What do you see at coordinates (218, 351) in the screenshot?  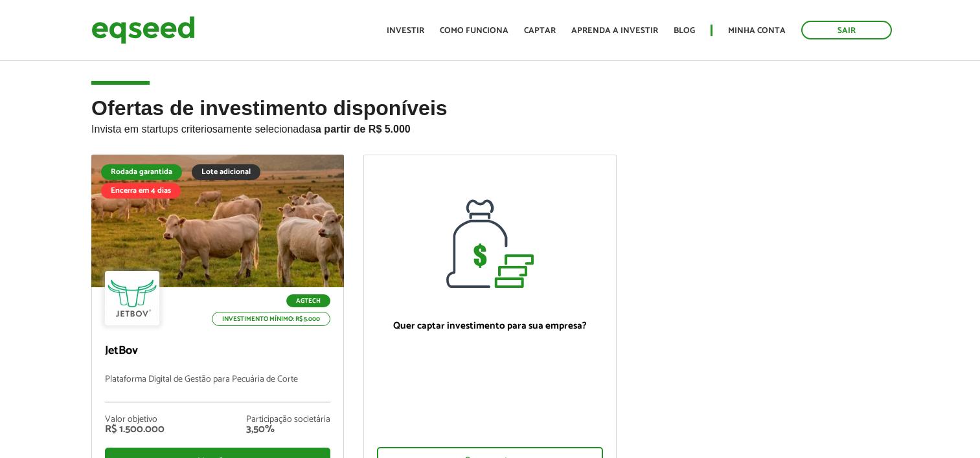 I see `p: JetBov` at bounding box center [218, 351].